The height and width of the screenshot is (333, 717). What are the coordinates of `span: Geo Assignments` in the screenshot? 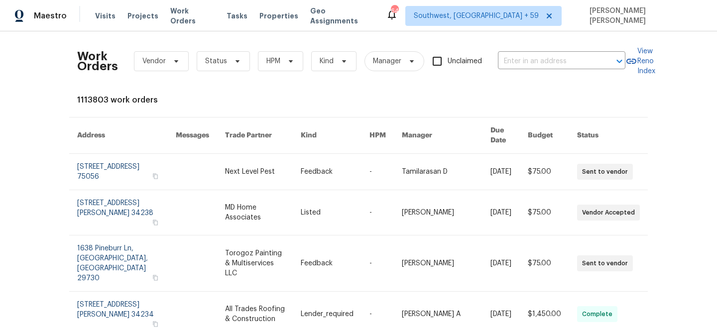 It's located at (342, 16).